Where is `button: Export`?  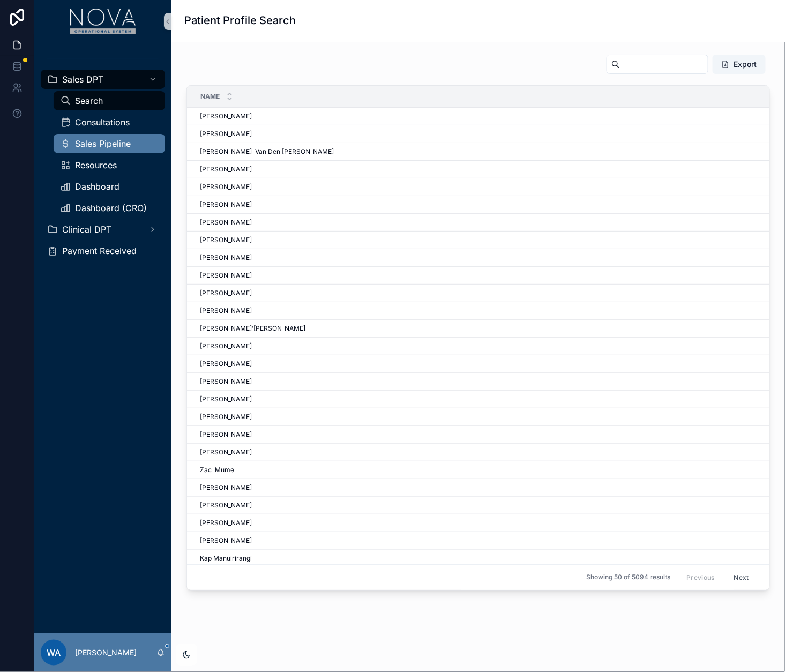
button: Export is located at coordinates (739, 65).